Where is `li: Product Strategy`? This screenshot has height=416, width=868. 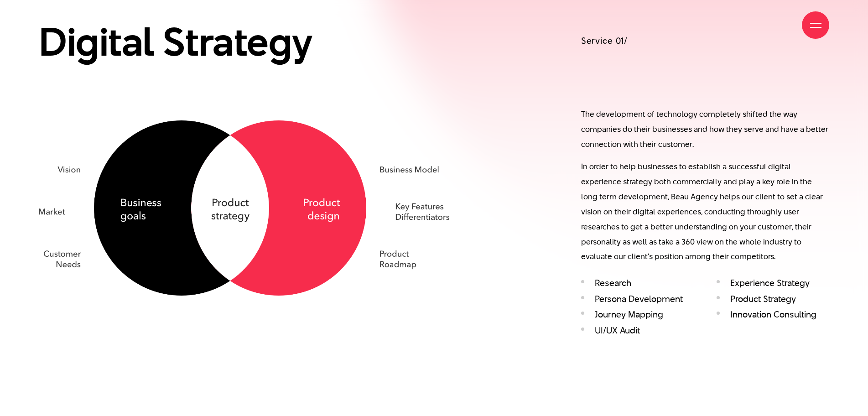 li: Product Strategy is located at coordinates (773, 299).